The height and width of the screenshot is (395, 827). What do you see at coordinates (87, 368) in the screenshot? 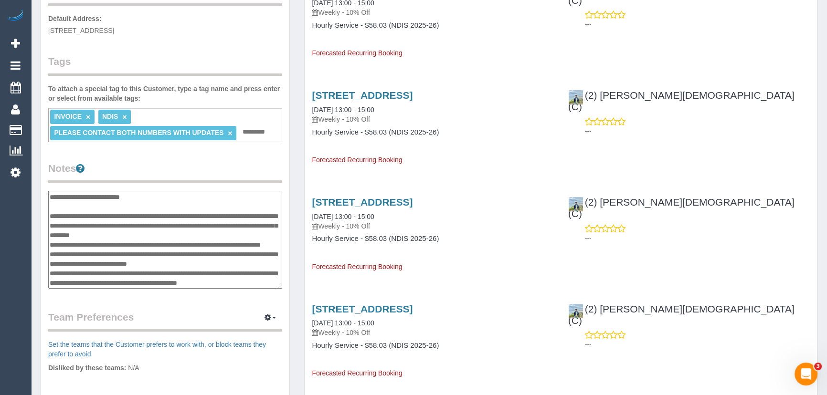
I see `label: Disliked by these teams:` at bounding box center [87, 368].